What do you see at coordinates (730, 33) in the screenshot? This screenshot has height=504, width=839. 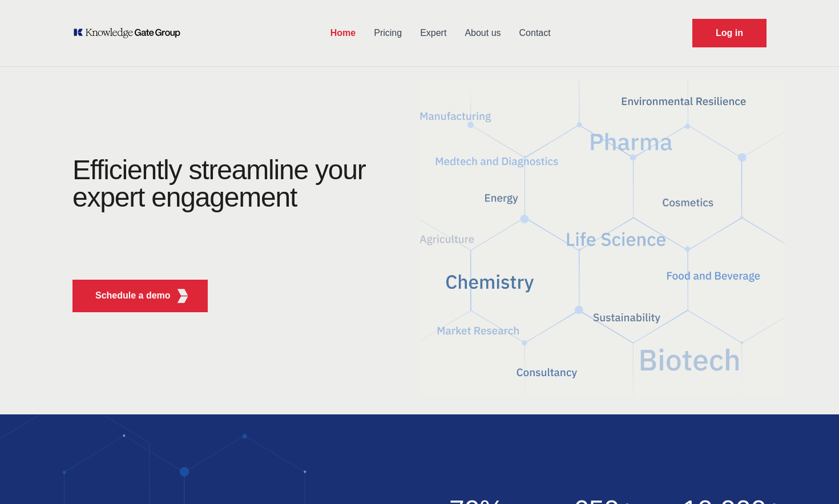 I see `a: Request Demo` at bounding box center [730, 33].